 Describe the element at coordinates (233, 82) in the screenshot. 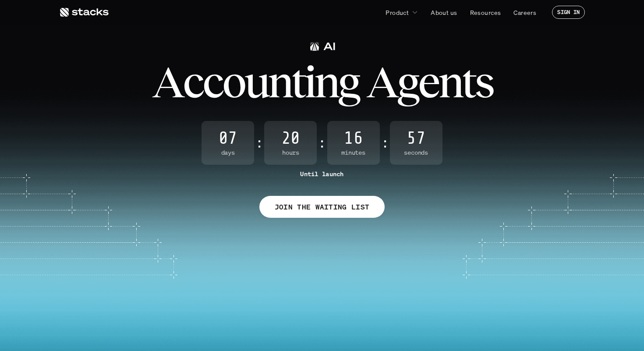

I see `span: o` at that location.